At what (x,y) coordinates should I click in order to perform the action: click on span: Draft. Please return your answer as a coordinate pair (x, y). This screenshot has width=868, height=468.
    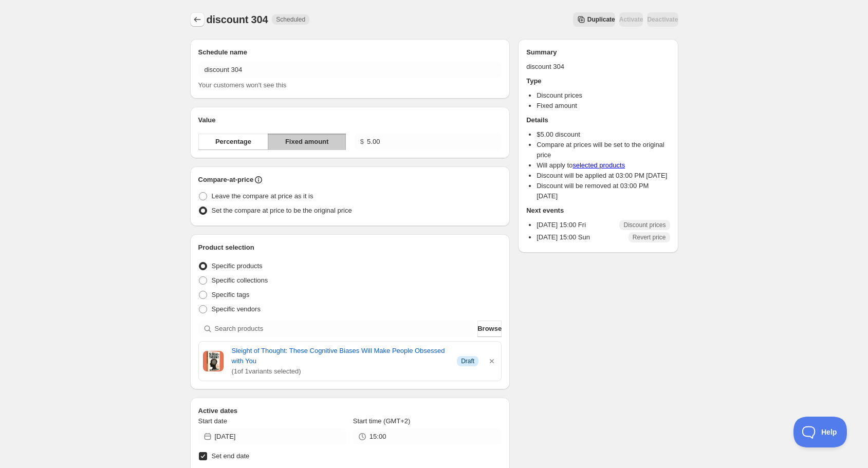
    Looking at the image, I should click on (468, 361).